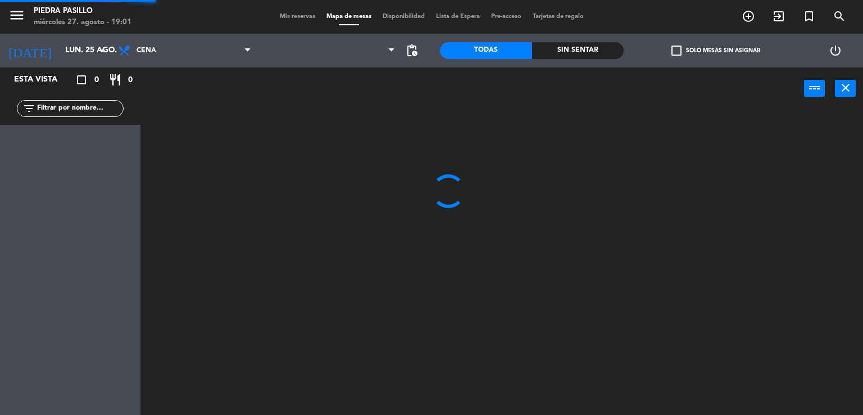  I want to click on i: search, so click(840, 16).